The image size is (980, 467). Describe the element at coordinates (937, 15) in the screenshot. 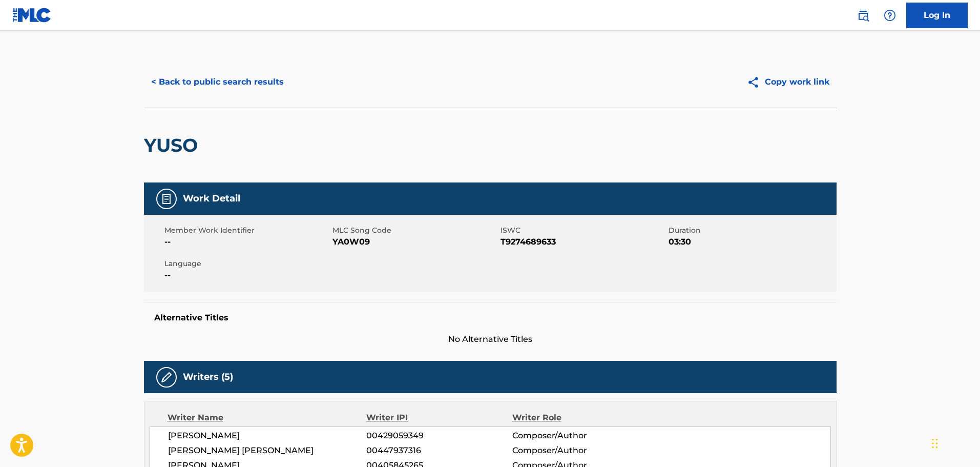

I see `a: Log In` at that location.